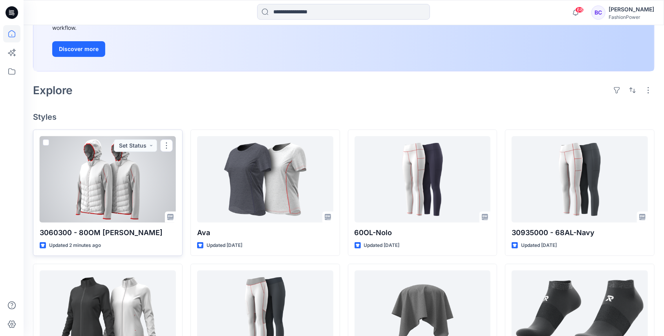 The image size is (664, 336). What do you see at coordinates (265, 179) in the screenshot?
I see `a: Ava` at bounding box center [265, 179].